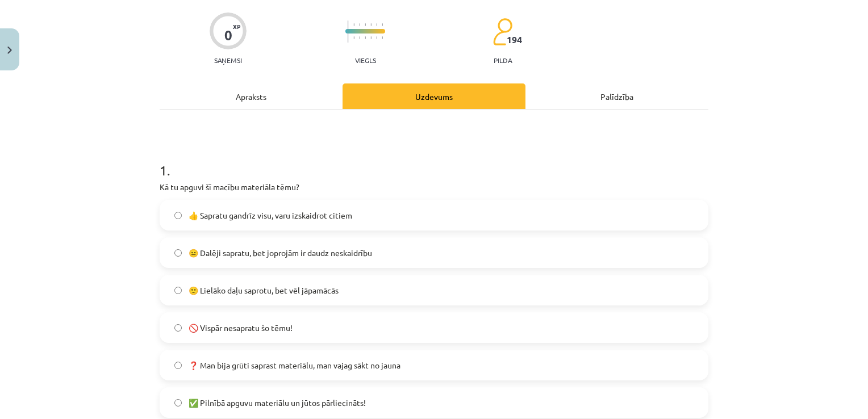 This screenshot has height=419, width=868. I want to click on h1: 1 ., so click(434, 160).